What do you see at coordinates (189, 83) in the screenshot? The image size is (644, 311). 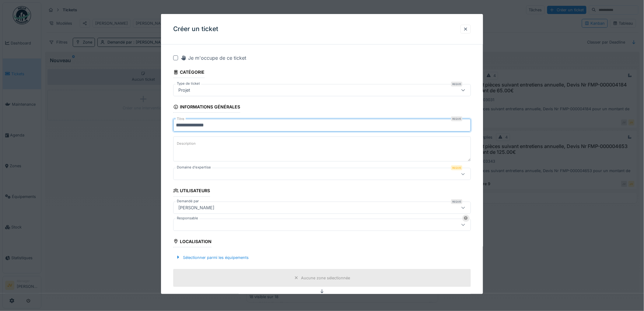 I see `label: Type de ticket` at bounding box center [189, 83].